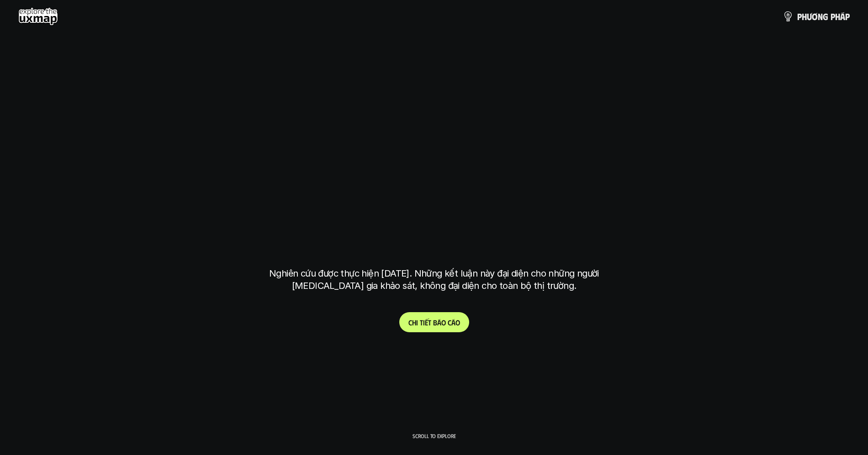 The width and height of the screenshot is (868, 455). I want to click on span: C, so click(410, 322).